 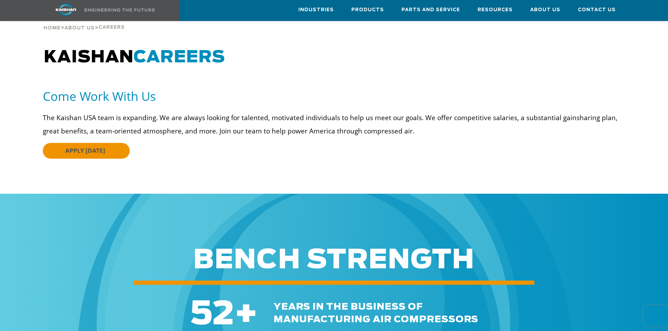 What do you see at coordinates (495, 10) in the screenshot?
I see `a: Resources` at bounding box center [495, 10].